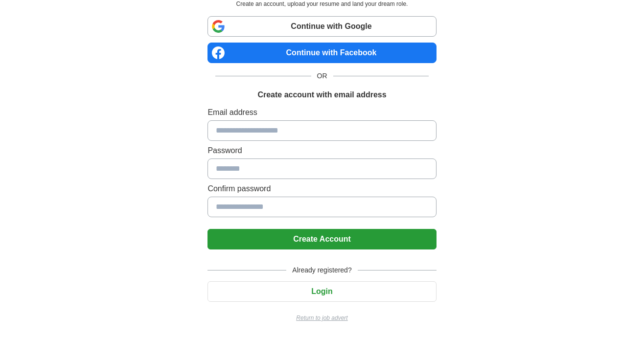  Describe the element at coordinates (322, 318) in the screenshot. I see `a: Return to job advert` at that location.